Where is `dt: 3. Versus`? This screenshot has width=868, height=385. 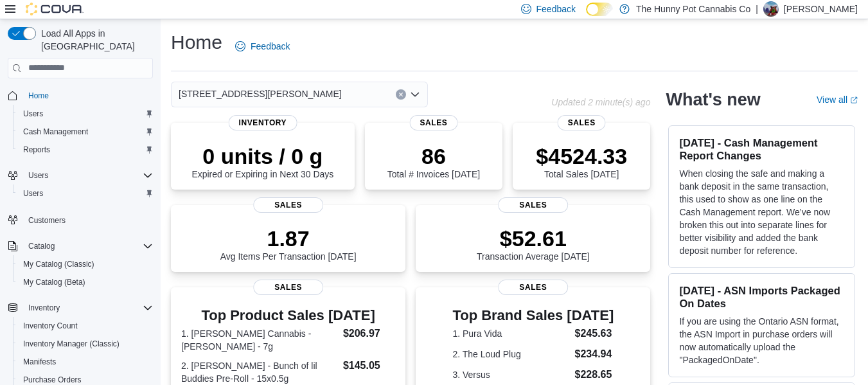
dt: 3. Versus is located at coordinates (511, 374).